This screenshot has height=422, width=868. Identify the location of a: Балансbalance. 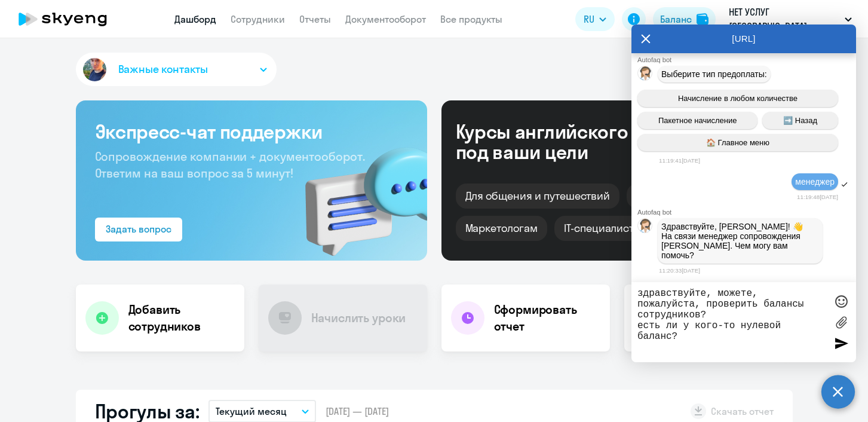
(684, 19).